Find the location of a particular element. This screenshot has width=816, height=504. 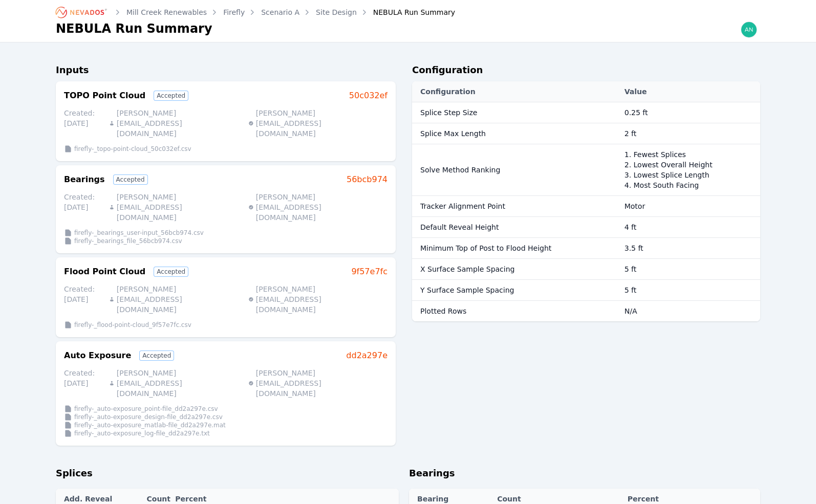

div: NEBULA Run Summary is located at coordinates (407, 12).